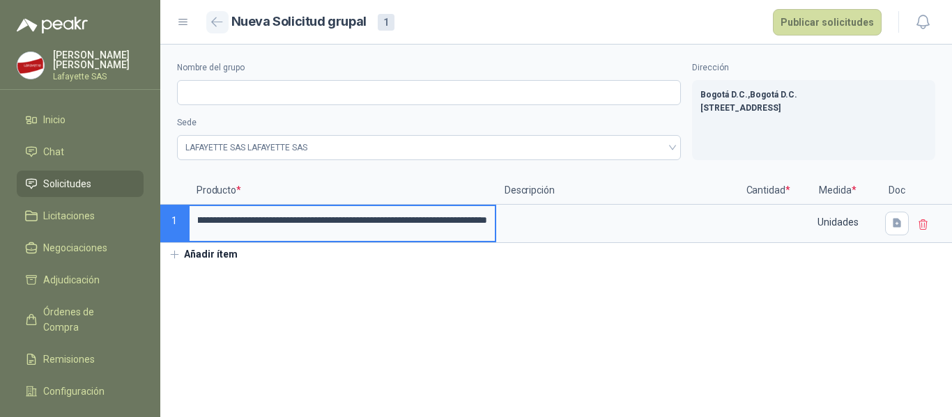  I want to click on p: Descripción, so click(618, 191).